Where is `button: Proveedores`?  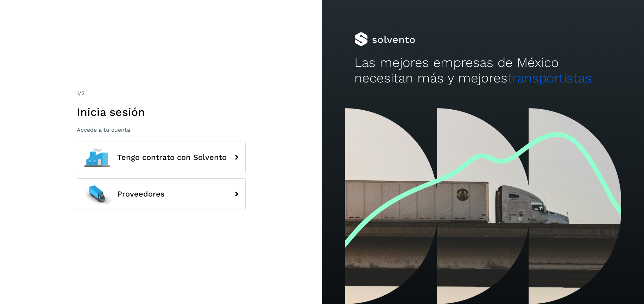
button: Proveedores is located at coordinates (161, 194).